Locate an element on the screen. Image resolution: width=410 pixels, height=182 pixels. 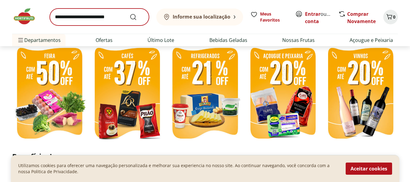
button: Aceitar cookies is located at coordinates (369, 169).